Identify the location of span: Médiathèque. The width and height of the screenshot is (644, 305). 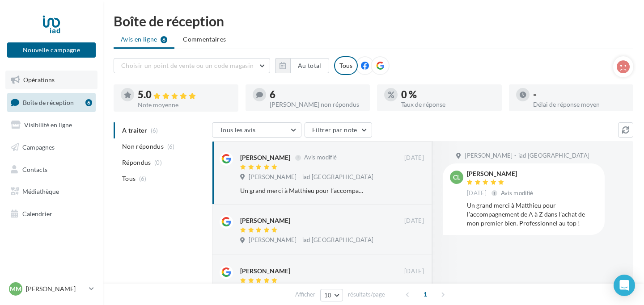
(41, 191).